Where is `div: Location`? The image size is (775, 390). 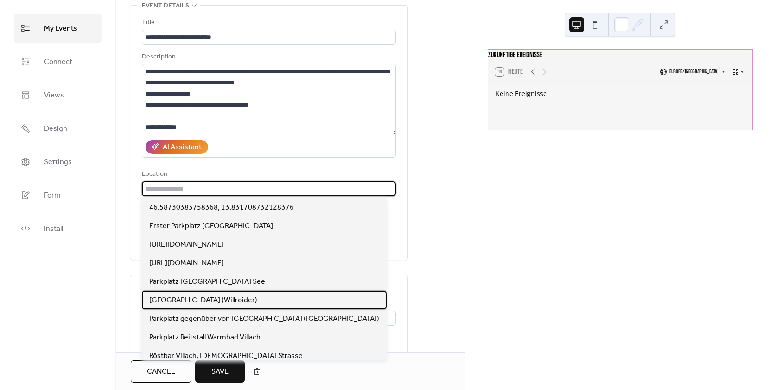
div: Location is located at coordinates (268, 174).